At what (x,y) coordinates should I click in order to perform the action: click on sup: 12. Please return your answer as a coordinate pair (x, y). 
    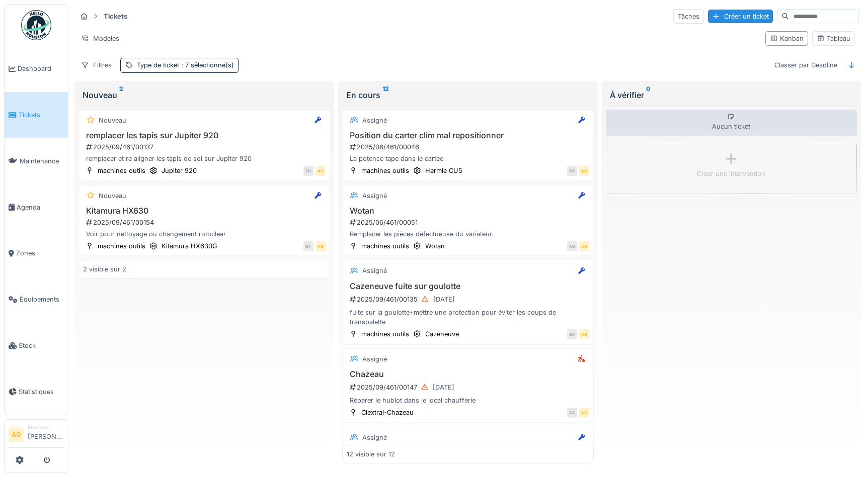
    Looking at the image, I should click on (385, 95).